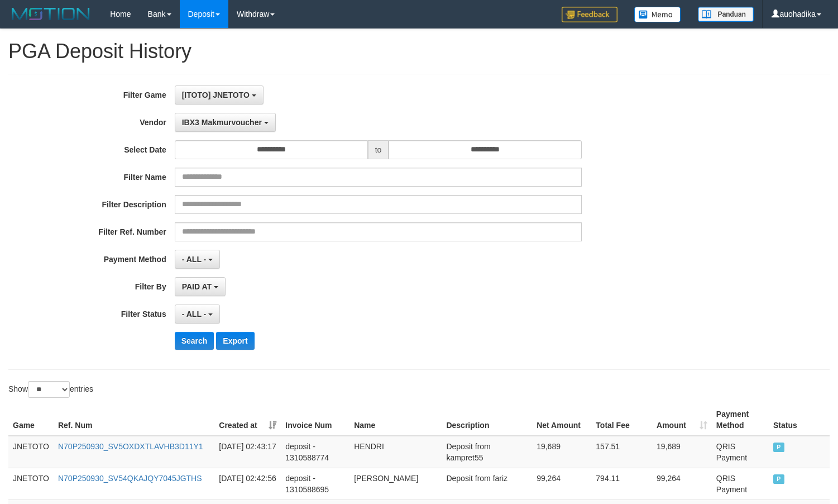 The image size is (838, 504). I want to click on select: Showentries, so click(48, 390).